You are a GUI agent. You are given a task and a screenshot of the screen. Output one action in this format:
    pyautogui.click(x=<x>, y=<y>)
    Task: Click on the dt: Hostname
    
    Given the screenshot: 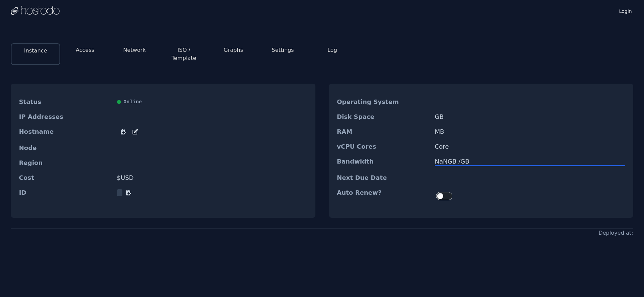 What is the action you would take?
    pyautogui.click(x=65, y=132)
    